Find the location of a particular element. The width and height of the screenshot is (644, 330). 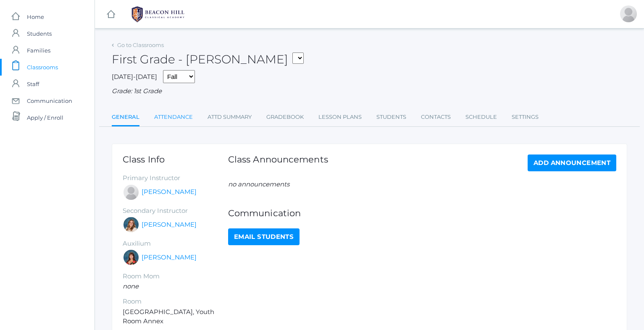

a: General is located at coordinates (126, 118).